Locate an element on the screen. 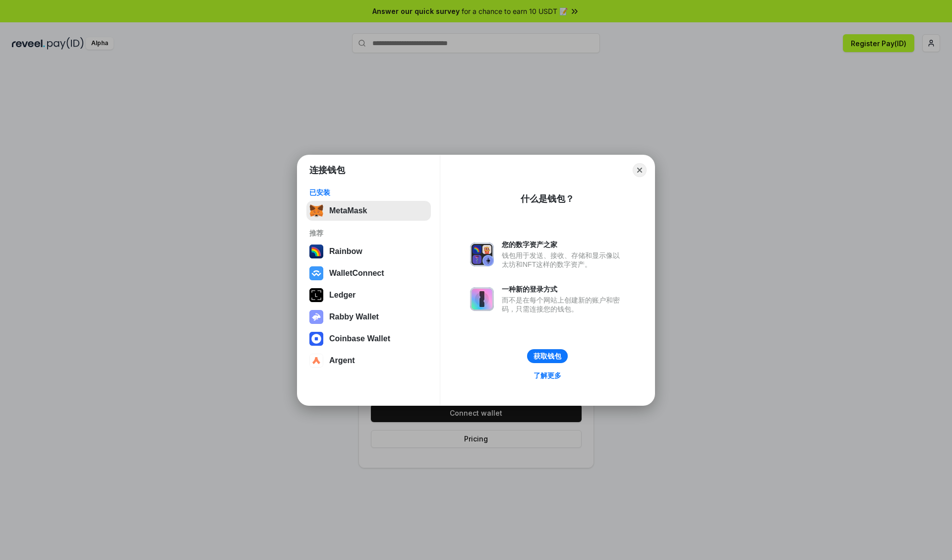 This screenshot has height=560, width=952. img: svg+xml,%3Csvg%20fill%3D%22none%22%20height%3D%2233%22%20viewBox%3D%220%200%2035%2033%22%20width%... is located at coordinates (317, 211).